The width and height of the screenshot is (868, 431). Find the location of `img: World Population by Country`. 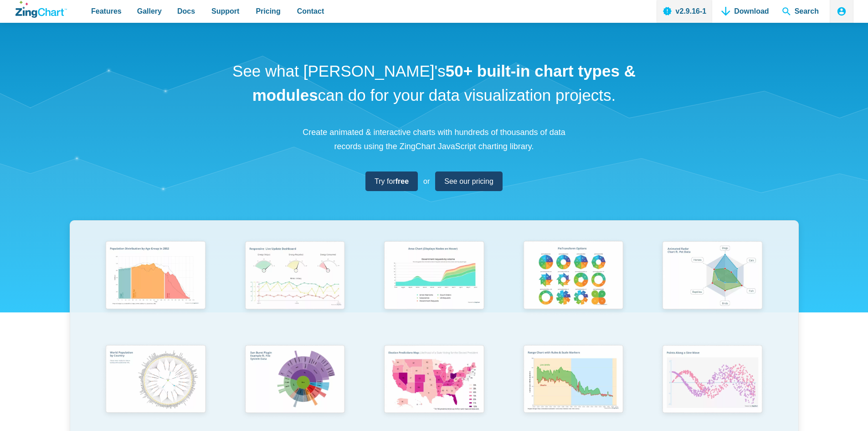

img: World Population by Country is located at coordinates (155, 380).